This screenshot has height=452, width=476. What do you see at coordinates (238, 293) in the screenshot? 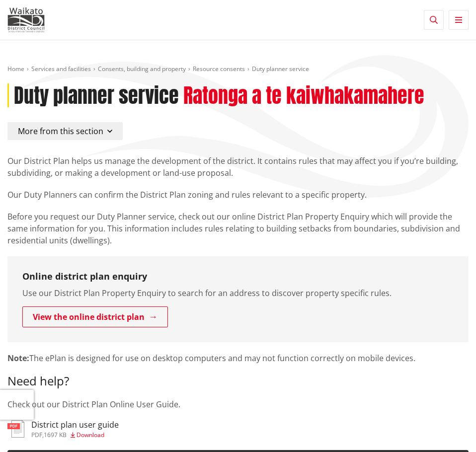
I see `p: Use our District Plan Property Enquiry to search for an address to discover property specific rules.` at bounding box center [238, 293].